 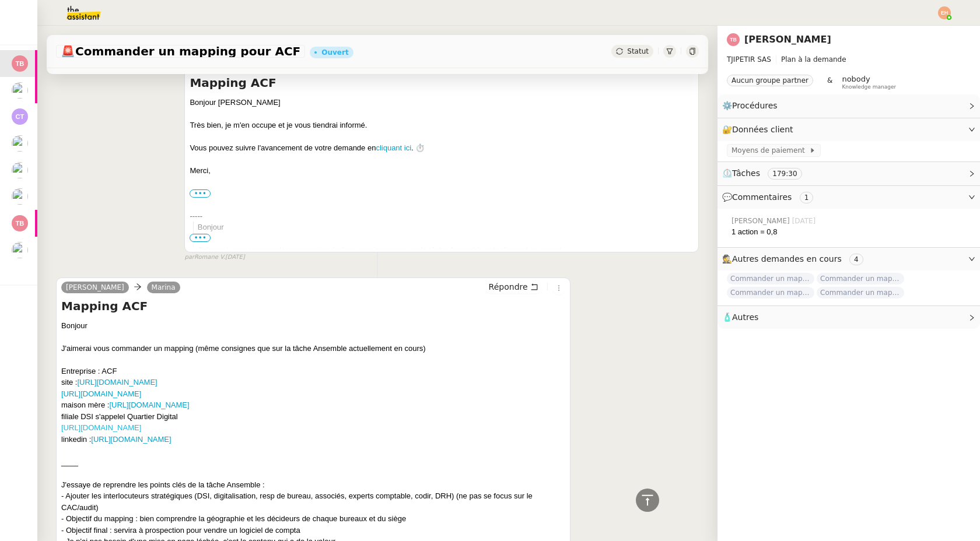 What do you see at coordinates (513, 287) in the screenshot?
I see `button: Répondre` at bounding box center [513, 287].